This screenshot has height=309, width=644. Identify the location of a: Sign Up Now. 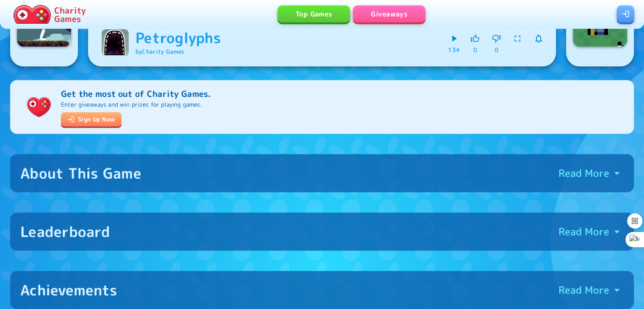
(91, 119).